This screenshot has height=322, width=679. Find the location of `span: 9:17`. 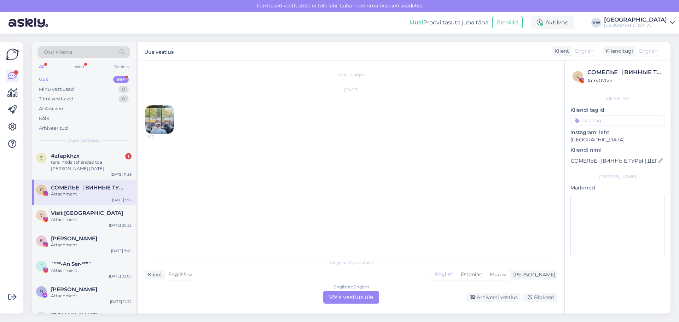

span: 9:17 is located at coordinates (161, 137).